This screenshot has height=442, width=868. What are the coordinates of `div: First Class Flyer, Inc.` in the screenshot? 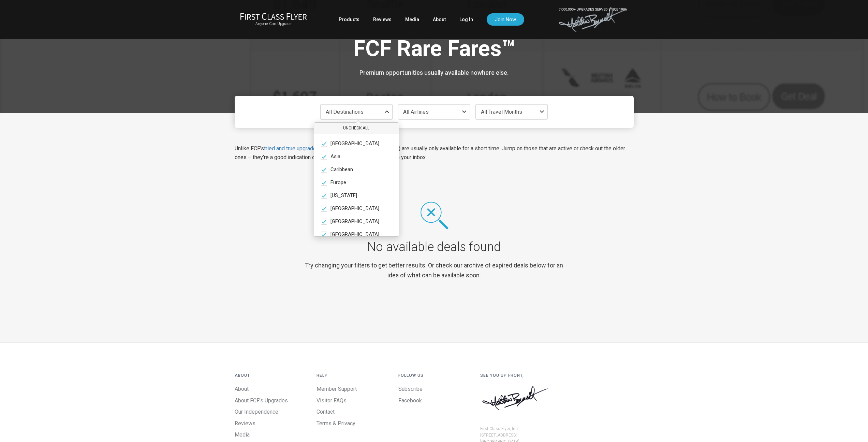 It's located at (516, 429).